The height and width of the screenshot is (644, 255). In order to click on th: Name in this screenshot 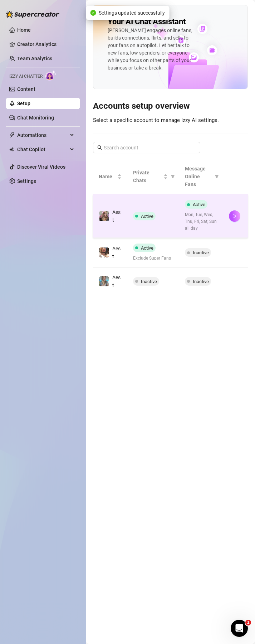, I will do `click(110, 176)`.